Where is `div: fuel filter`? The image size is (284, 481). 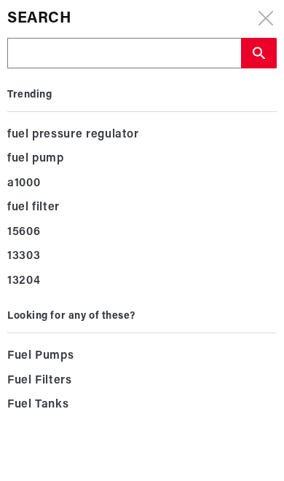
div: fuel filter is located at coordinates (142, 208).